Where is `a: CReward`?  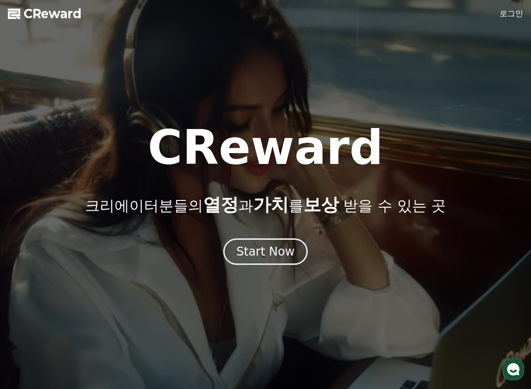 a: CReward is located at coordinates (45, 14).